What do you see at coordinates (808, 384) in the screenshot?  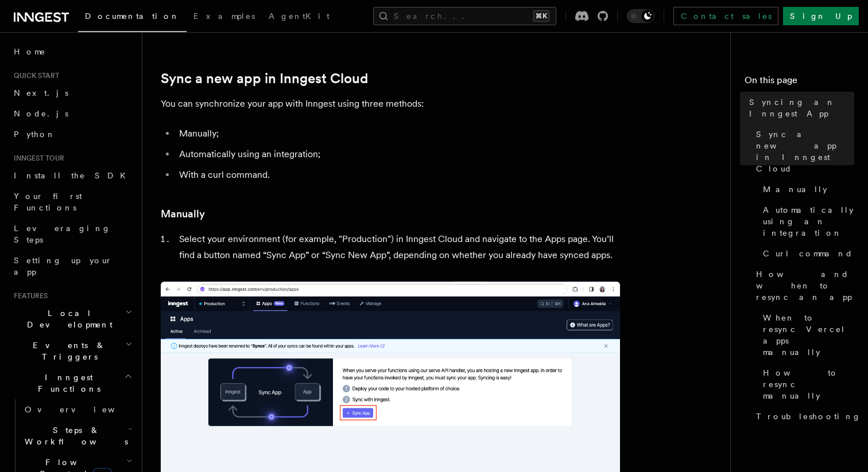 I see `span: How to resync manually` at bounding box center [808, 384].